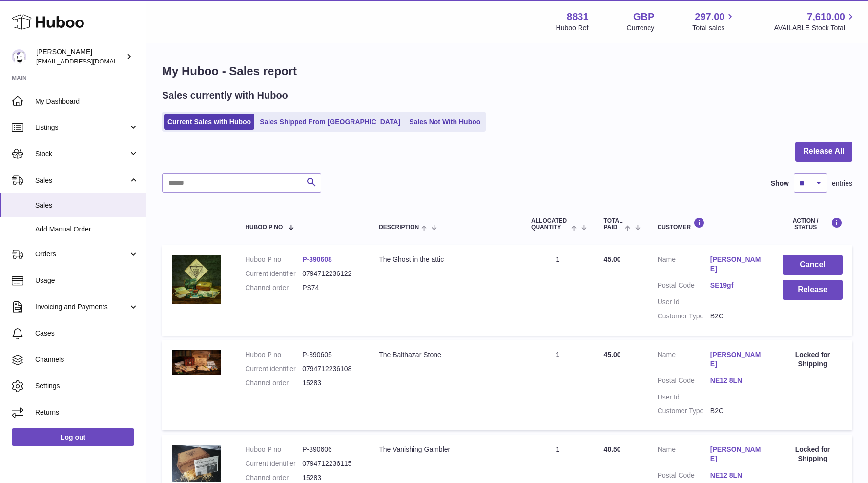 The width and height of the screenshot is (868, 483). Describe the element at coordinates (87, 359) in the screenshot. I see `span: Channels` at that location.